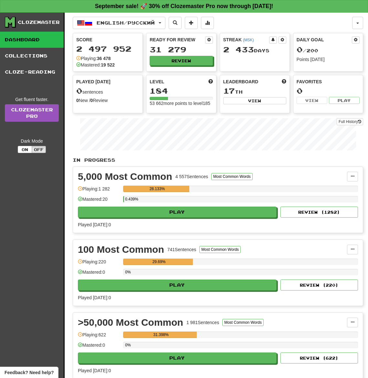 This screenshot has height=378, width=368. I want to click on span: This week in points, UTC, so click(284, 82).